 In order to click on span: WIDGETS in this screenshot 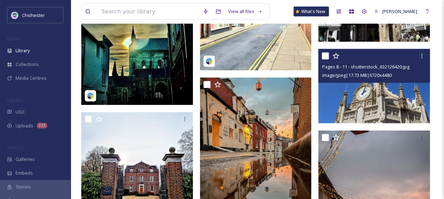, I will do `click(15, 148)`.